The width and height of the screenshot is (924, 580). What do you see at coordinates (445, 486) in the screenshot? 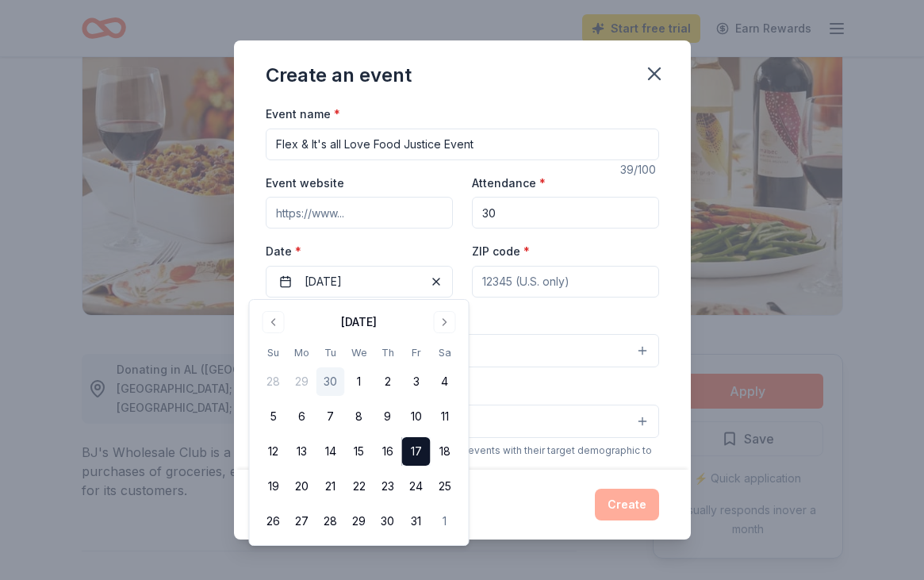
I see `button: 25` at bounding box center [445, 486].